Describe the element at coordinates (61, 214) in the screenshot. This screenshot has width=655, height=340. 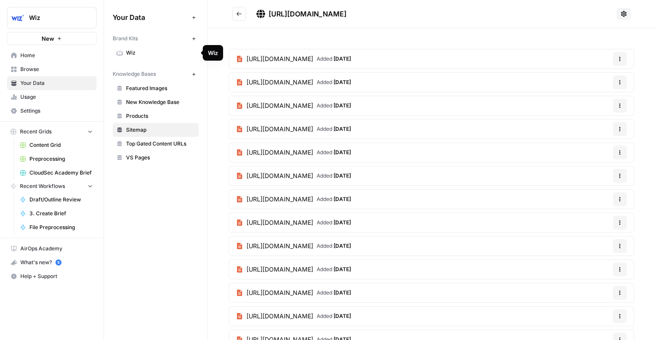
I see `span: 3. Create Brief` at that location.